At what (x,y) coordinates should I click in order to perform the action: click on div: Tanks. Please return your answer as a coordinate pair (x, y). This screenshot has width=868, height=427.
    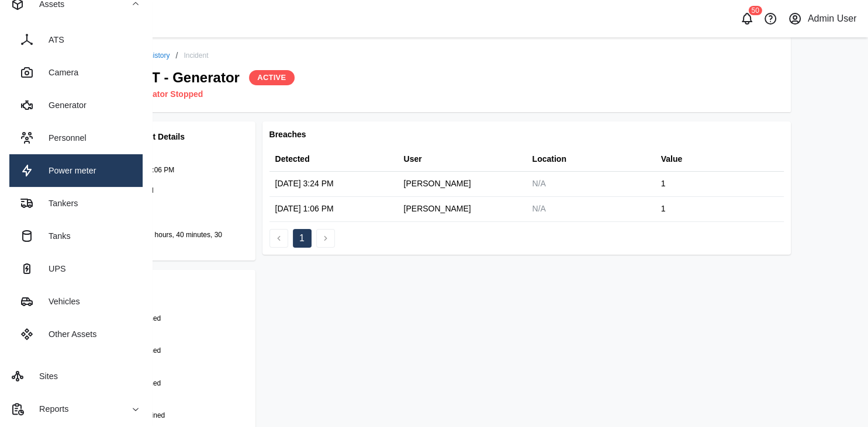
    Looking at the image, I should click on (55, 236).